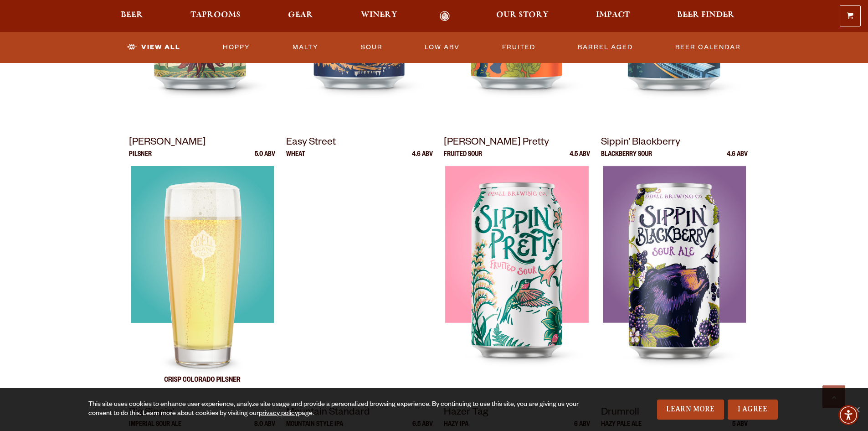 The image size is (868, 431). I want to click on a: Impact, so click(613, 16).